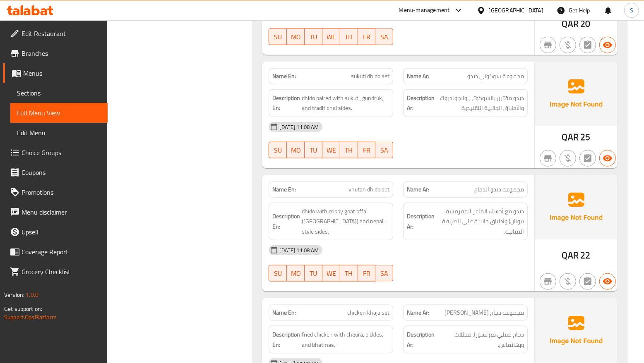  I want to click on span: Choice Groups, so click(61, 153).